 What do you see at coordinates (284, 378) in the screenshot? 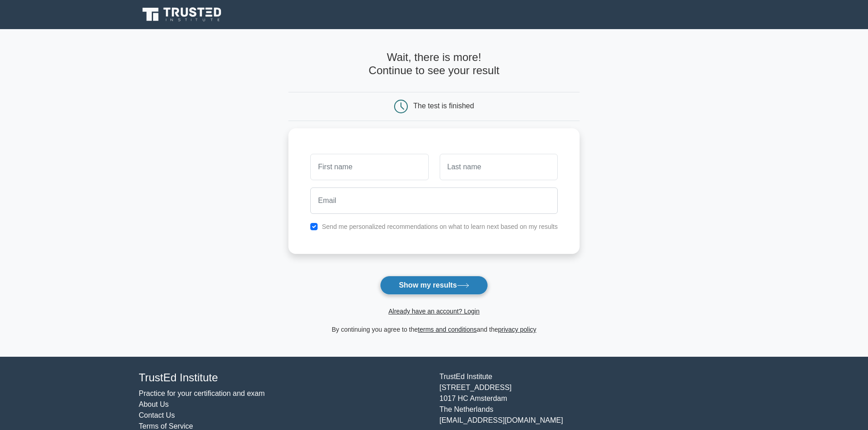
I see `h4: TrustEd Institute` at bounding box center [284, 378].